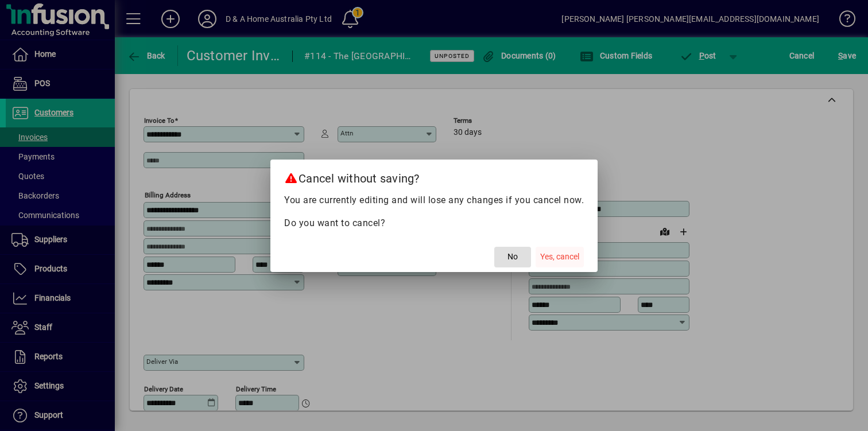  What do you see at coordinates (513, 257) in the screenshot?
I see `span: No` at bounding box center [513, 257].